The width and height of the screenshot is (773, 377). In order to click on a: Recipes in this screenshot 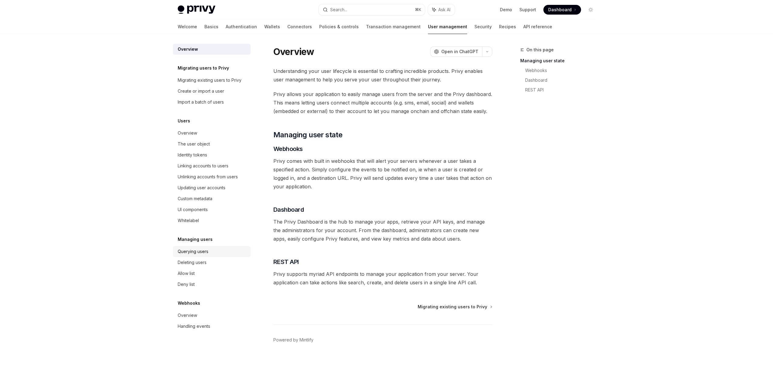, I will do `click(507, 27)`.